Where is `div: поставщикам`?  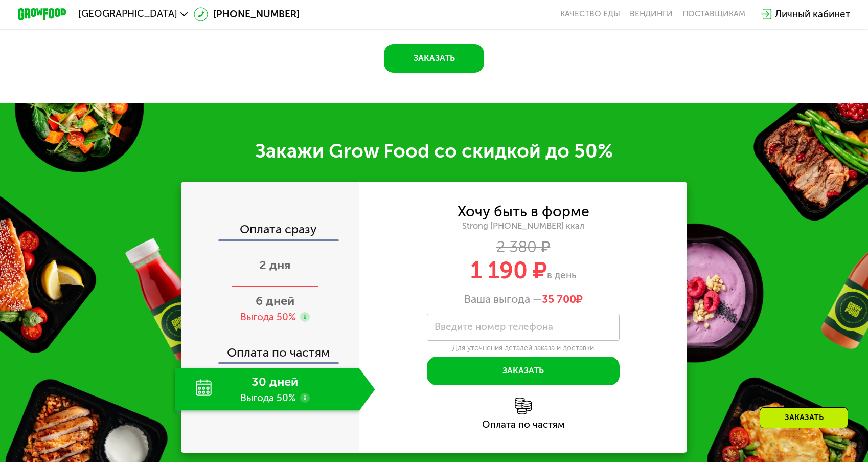
div: поставщикам is located at coordinates (714, 14).